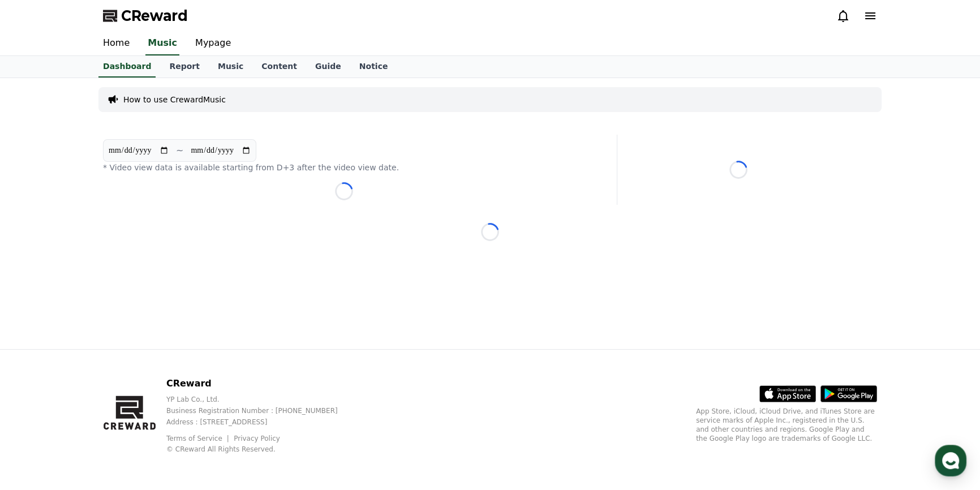  What do you see at coordinates (127, 67) in the screenshot?
I see `a: Dashboard` at bounding box center [127, 67].